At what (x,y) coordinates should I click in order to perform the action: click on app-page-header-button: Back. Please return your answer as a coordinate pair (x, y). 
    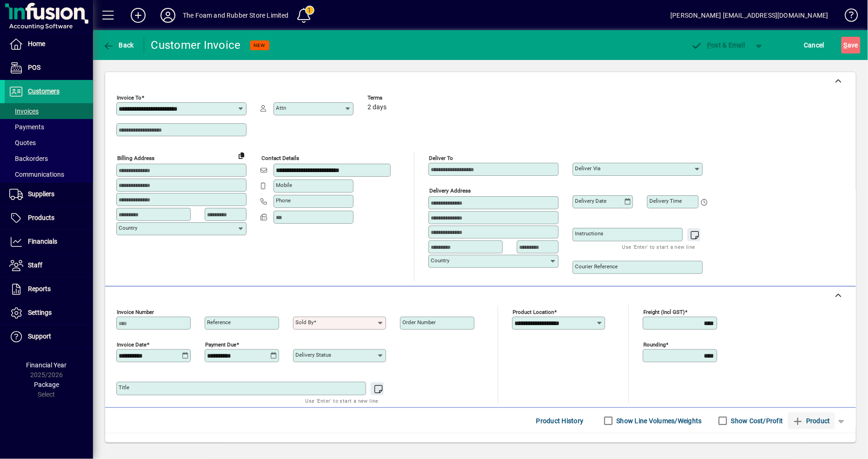
    Looking at the image, I should click on (119, 45).